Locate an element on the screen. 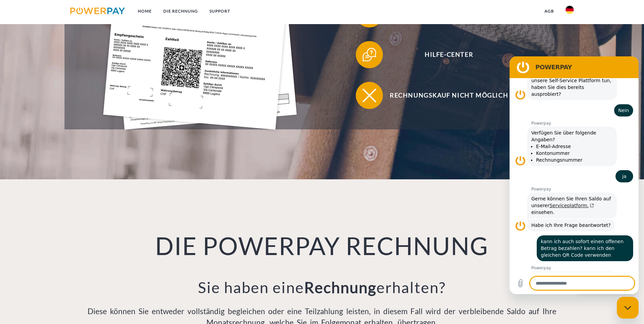  span: Nein is located at coordinates (114, 54).